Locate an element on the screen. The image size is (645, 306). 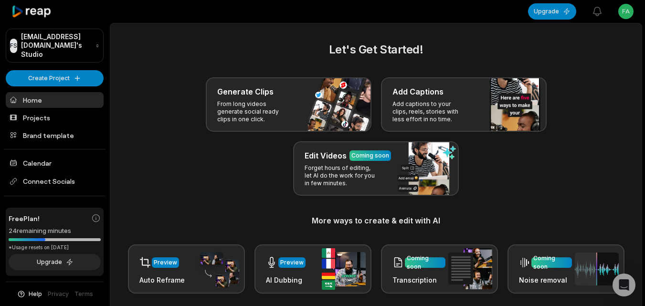
p: Forget hours of editing, let AI do the work for you in few minutes. is located at coordinates (341, 176).